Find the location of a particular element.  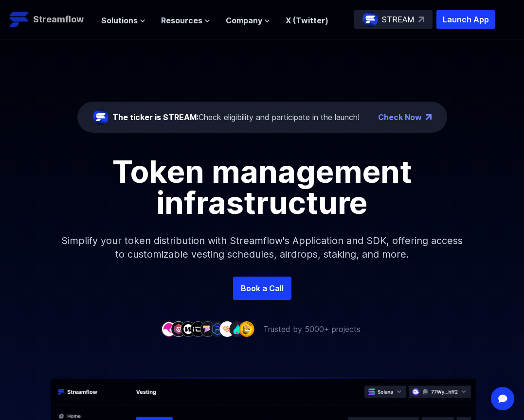

img: company-3 is located at coordinates (188, 329).